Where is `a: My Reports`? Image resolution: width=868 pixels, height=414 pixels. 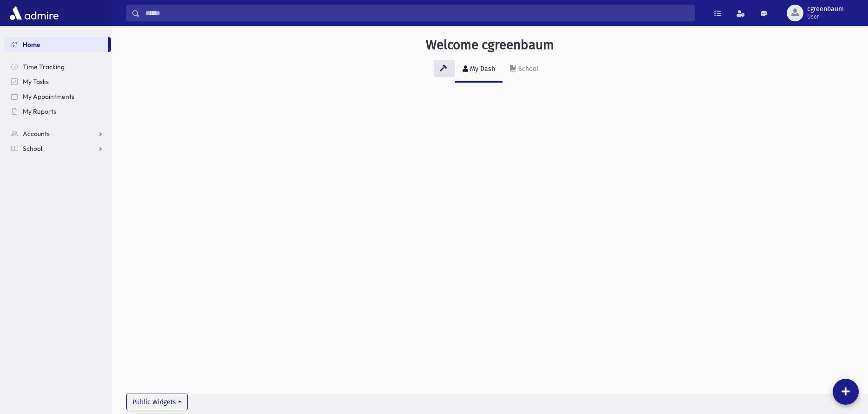 a: My Reports is located at coordinates (57, 112).